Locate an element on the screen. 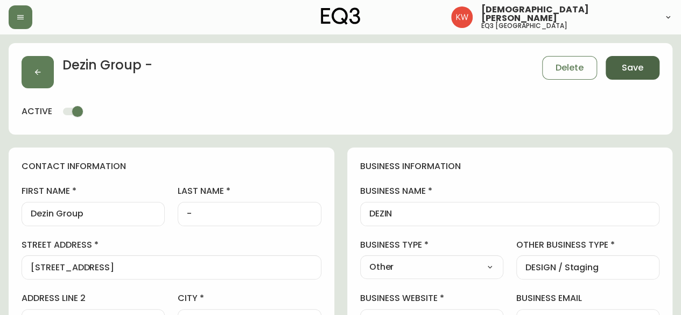 Image resolution: width=681 pixels, height=315 pixels. button: Delete is located at coordinates (570, 68).